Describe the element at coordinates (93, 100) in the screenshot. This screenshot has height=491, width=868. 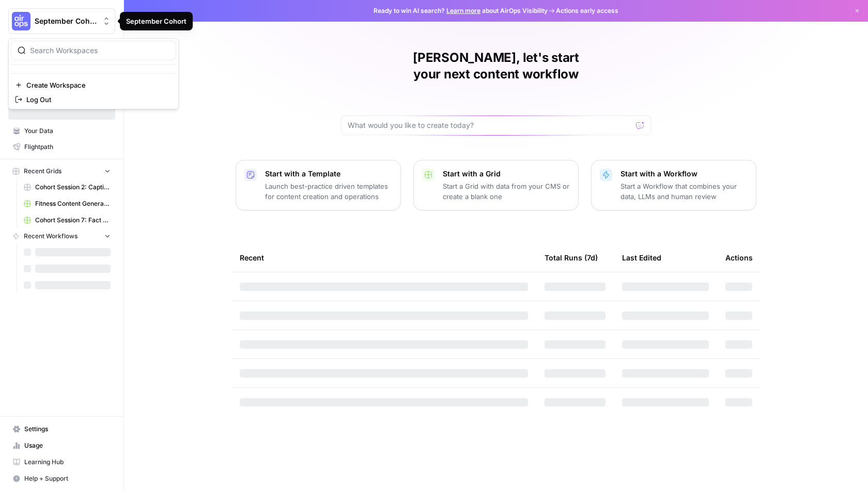
I see `a: Log Out` at that location.